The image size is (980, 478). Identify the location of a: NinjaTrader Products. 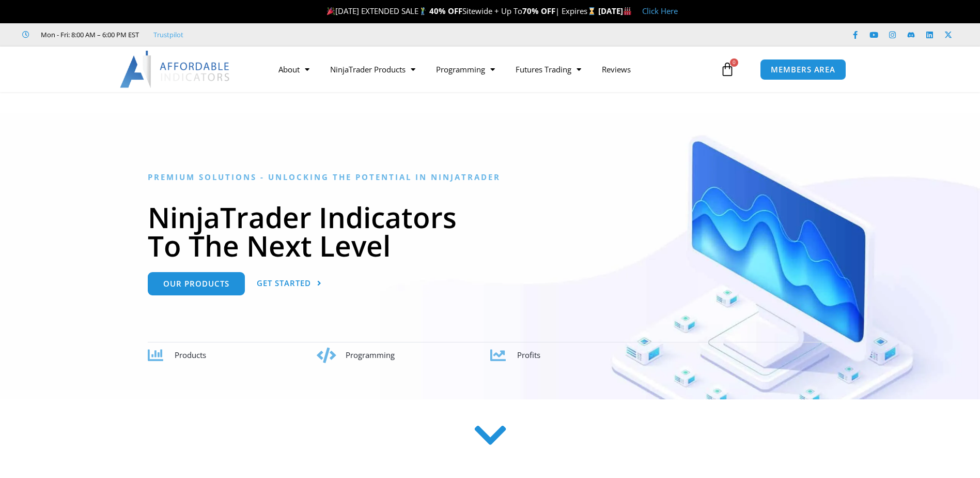
(372, 69).